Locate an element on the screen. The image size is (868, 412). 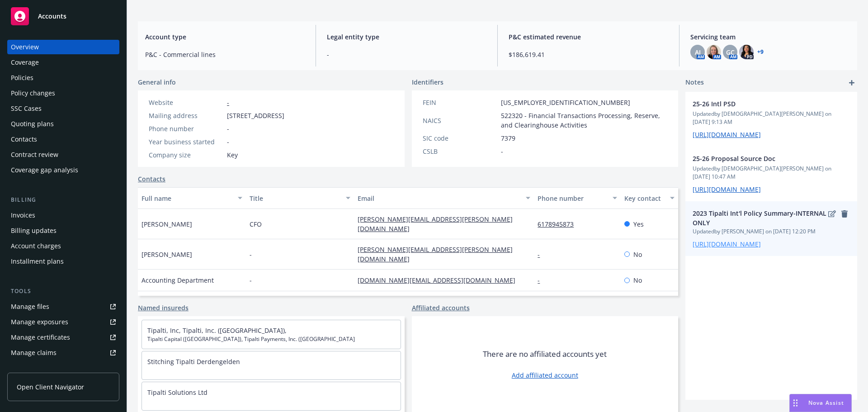
span: 522320 - Financial Transactions Processing, Reserve, and Clearinghouse Activities is located at coordinates (585, 120).